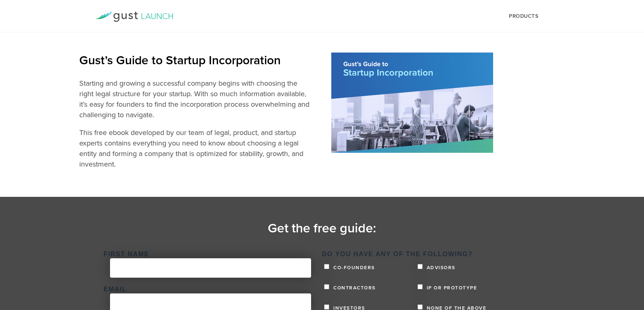 This screenshot has height=310, width=644. Describe the element at coordinates (420, 266) in the screenshot. I see `input: Advisors` at that location.